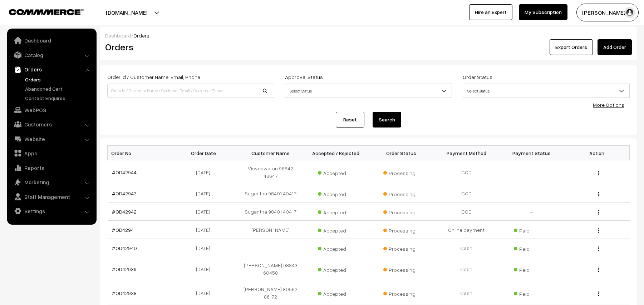 This screenshot has height=305, width=644. I want to click on a: Contact Enquires, so click(59, 98).